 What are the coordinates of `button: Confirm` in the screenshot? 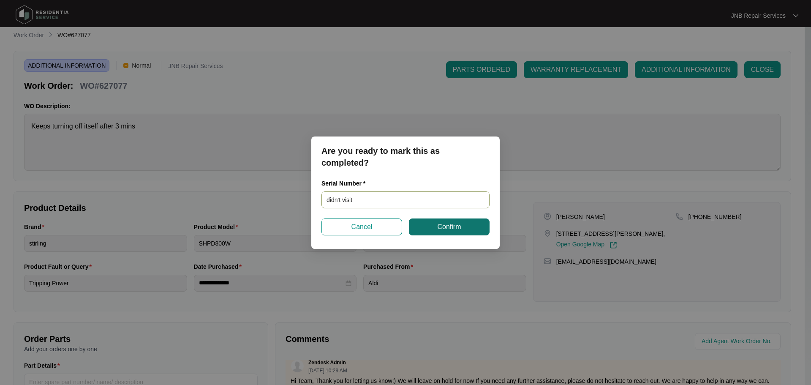 It's located at (449, 227).